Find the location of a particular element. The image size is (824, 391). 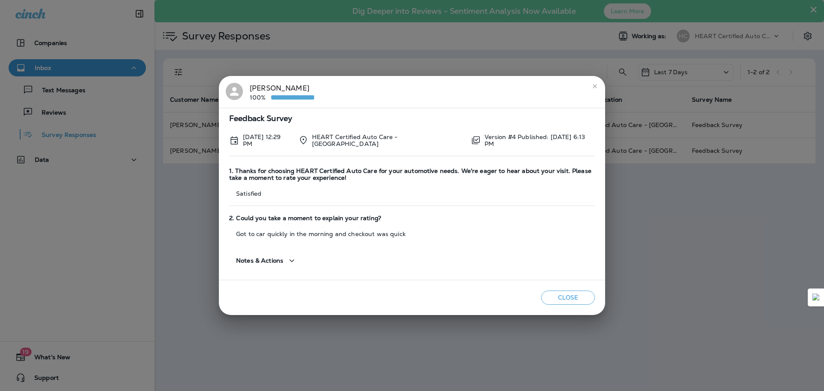

img: Detect Auto is located at coordinates (816, 297).